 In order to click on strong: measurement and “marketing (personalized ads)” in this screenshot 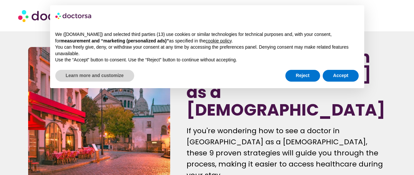, I will do `click(115, 41)`.